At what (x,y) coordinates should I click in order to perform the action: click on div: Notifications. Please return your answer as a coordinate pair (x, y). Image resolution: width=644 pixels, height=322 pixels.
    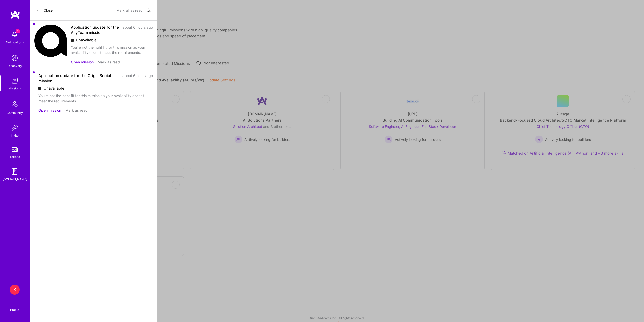
    Looking at the image, I should click on (15, 42).